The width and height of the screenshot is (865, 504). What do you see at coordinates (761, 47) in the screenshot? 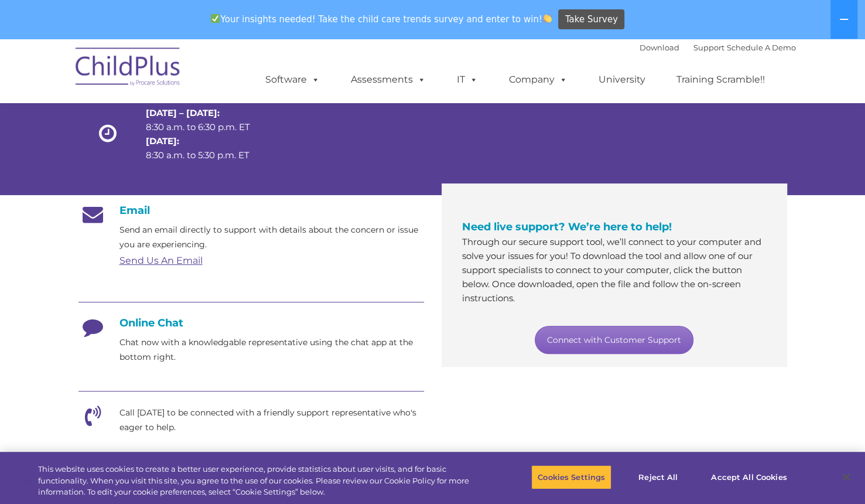
I see `a: Schedule A Demo` at bounding box center [761, 47].